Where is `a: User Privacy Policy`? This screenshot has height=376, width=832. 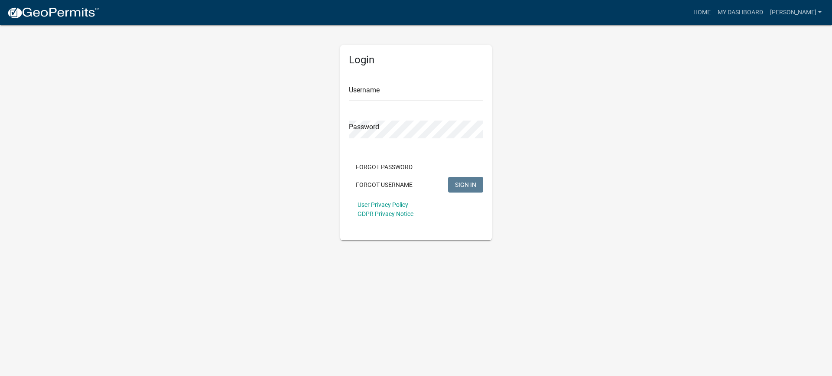 a: User Privacy Policy is located at coordinates (383, 204).